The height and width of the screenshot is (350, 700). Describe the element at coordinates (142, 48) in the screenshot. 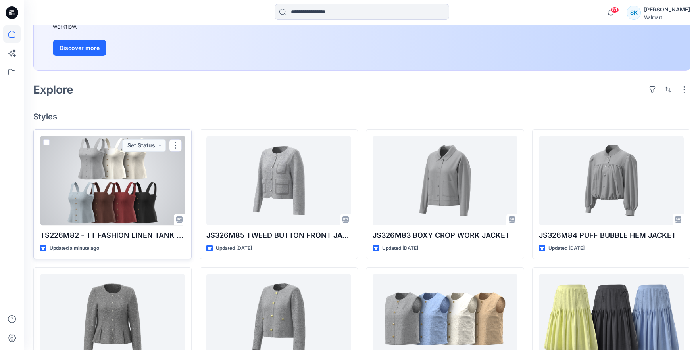

I see `a: Discover more` at that location.